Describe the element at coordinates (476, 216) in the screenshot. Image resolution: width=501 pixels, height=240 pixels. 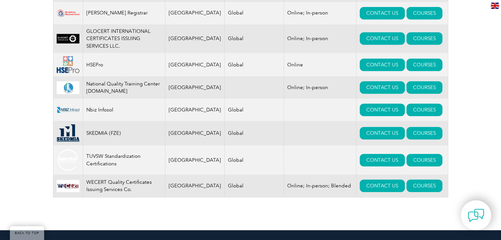
I see `img: contact-chat.png` at that location.